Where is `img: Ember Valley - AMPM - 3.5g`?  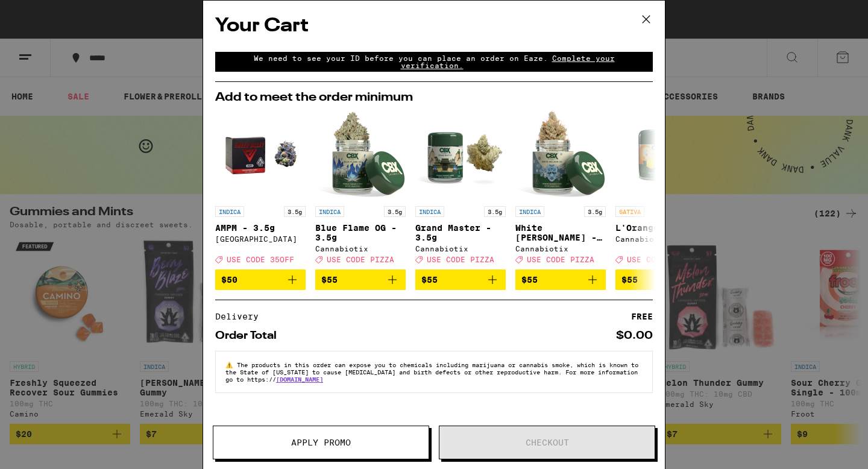 img: Ember Valley - AMPM - 3.5g is located at coordinates (260, 155).